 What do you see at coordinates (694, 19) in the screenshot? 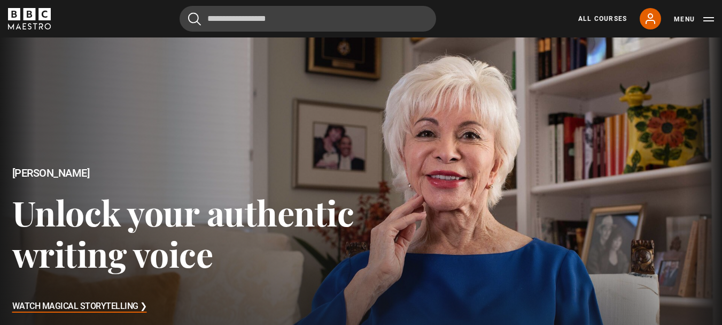
I see `button: Toggle navigation` at bounding box center [694, 19].